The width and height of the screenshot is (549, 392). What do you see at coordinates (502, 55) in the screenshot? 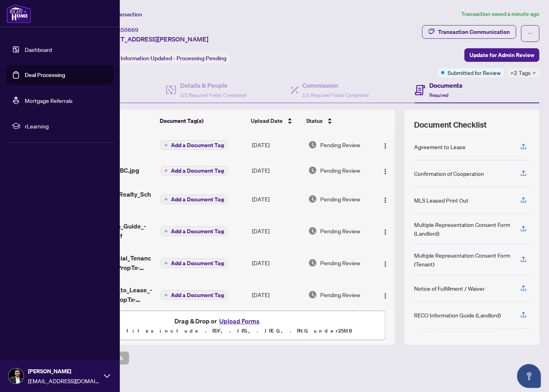
I see `button: Update for Admin Review` at bounding box center [502, 55].